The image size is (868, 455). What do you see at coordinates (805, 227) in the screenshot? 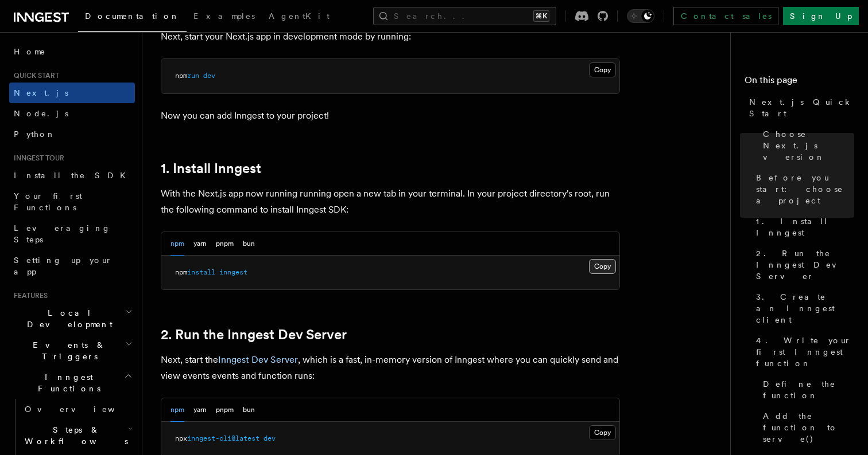
I see `span: 1. Install Inngest` at bounding box center [805, 227].